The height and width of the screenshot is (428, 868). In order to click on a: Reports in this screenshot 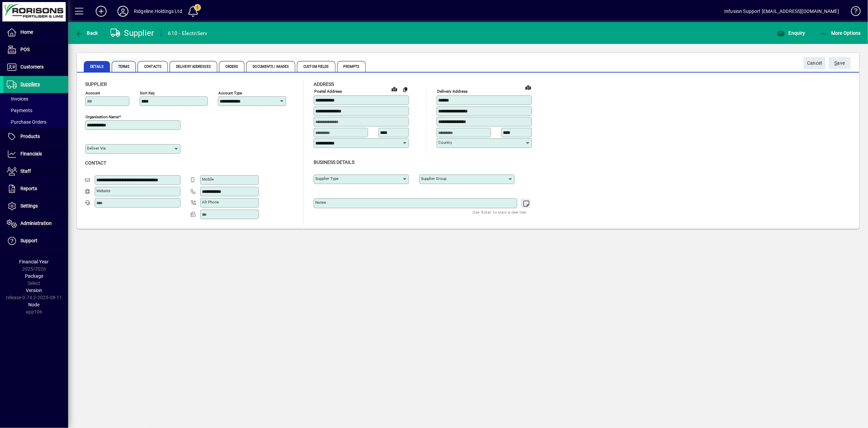, I will do `click(35, 189)`.